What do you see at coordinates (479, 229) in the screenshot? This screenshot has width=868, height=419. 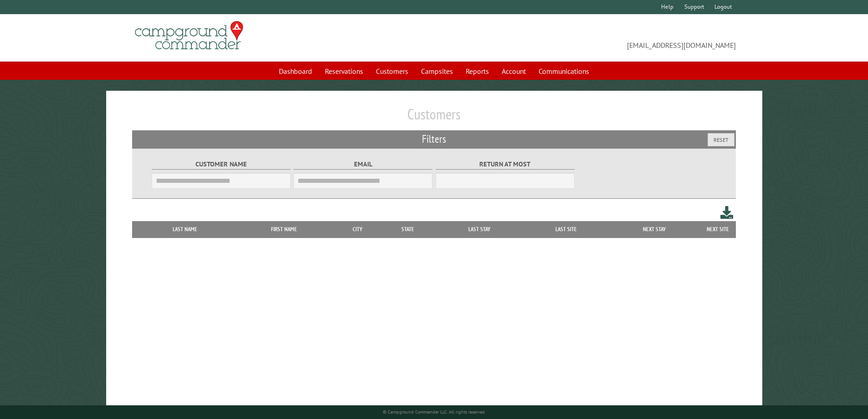 I see `th: Last Stay` at bounding box center [479, 229].